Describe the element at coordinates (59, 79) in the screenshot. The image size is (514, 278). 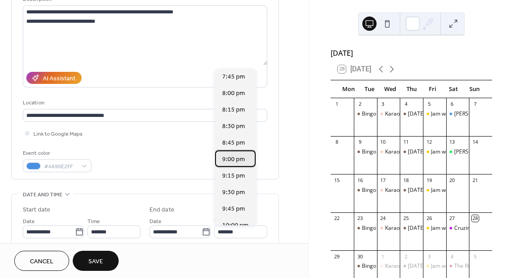
I see `div: AI Assistant` at that location.